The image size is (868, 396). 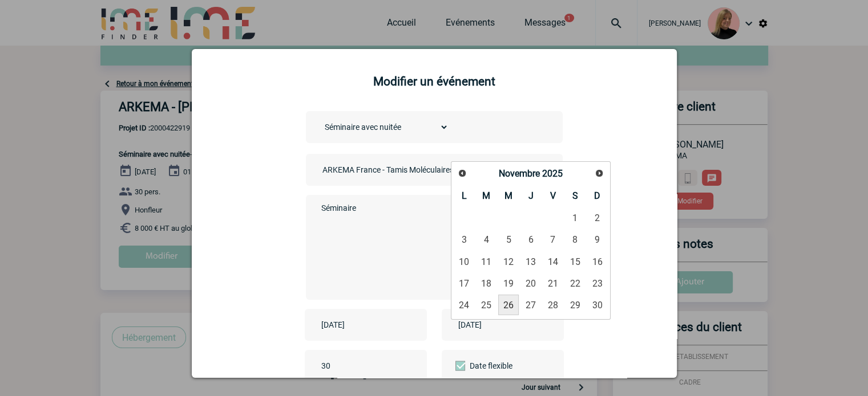 I want to click on span: Dimanche, so click(x=597, y=196).